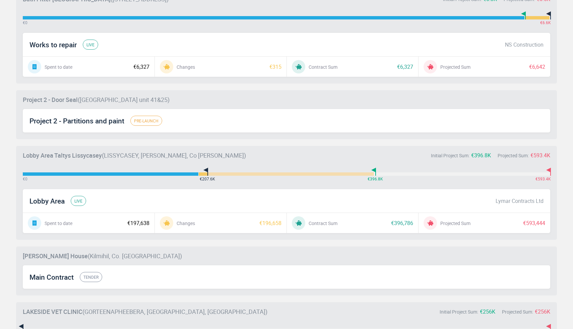 The width and height of the screenshot is (573, 329). What do you see at coordinates (286, 211) in the screenshot?
I see `a: Lobby ArealiveLymar Contracts LtdSpent to date€197,638Changes€196,658Contract Sum€396,786Projecte...` at bounding box center [286, 211].